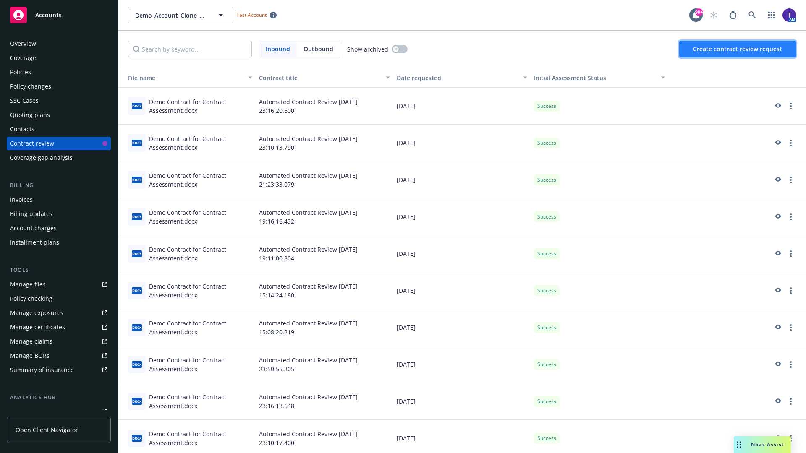  What do you see at coordinates (48, 15) in the screenshot?
I see `span: Accounts` at bounding box center [48, 15].